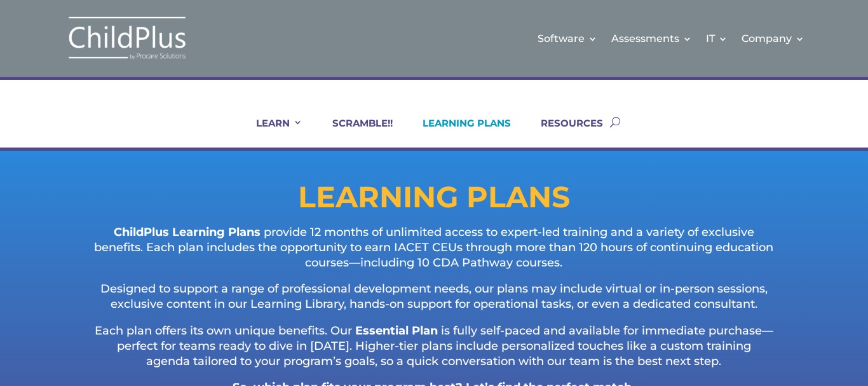  What do you see at coordinates (717, 38) in the screenshot?
I see `a: IT` at bounding box center [717, 38].